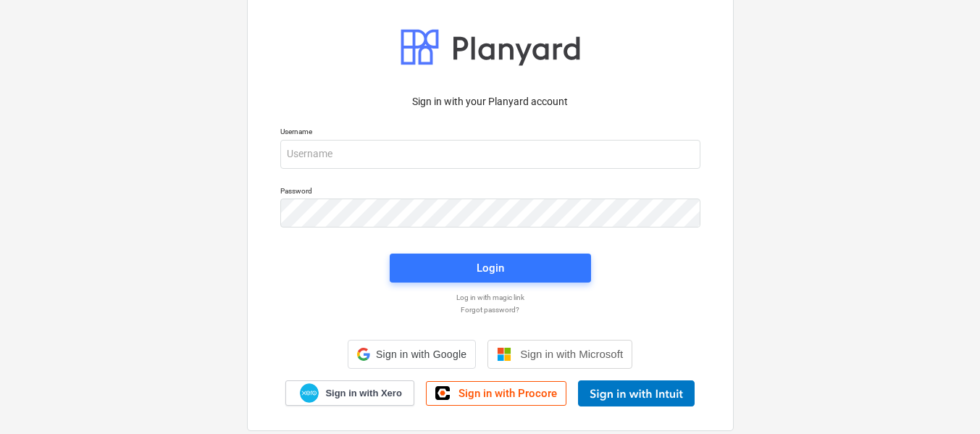 This screenshot has height=434, width=980. Describe the element at coordinates (491, 297) in the screenshot. I see `p: Log in with magic link` at that location.